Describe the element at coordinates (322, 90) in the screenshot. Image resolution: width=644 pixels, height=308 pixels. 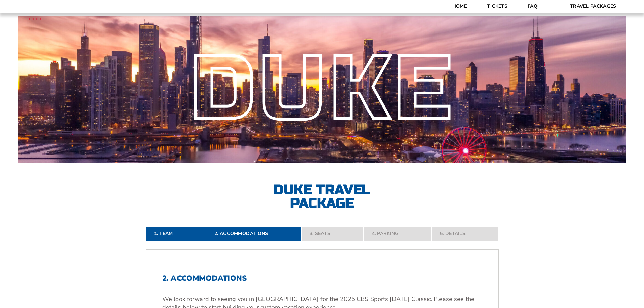
I see `div: Duke` at that location.